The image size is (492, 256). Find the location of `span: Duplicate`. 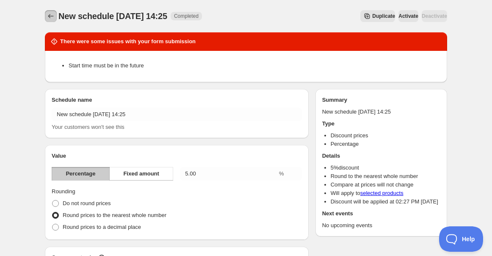

span: Duplicate is located at coordinates (383, 16).